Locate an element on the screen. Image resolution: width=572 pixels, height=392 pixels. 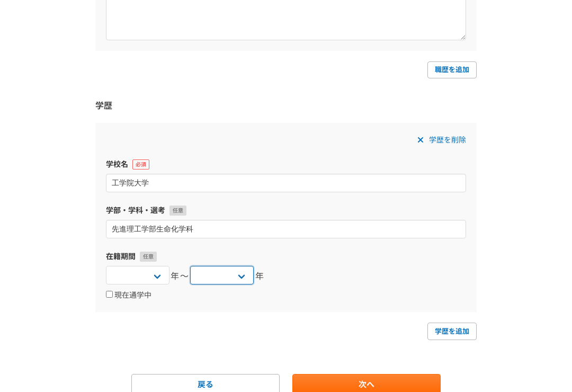
input: 現在通学中 is located at coordinates (109, 295).